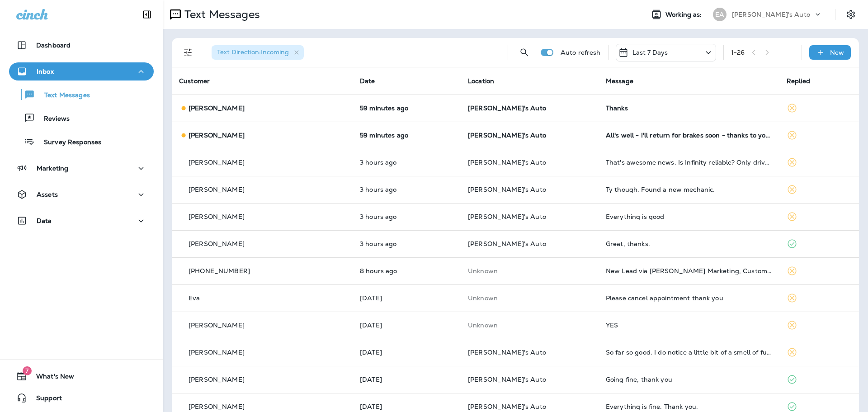  Describe the element at coordinates (147, 15) in the screenshot. I see `button: Collapse Sidebar` at that location.